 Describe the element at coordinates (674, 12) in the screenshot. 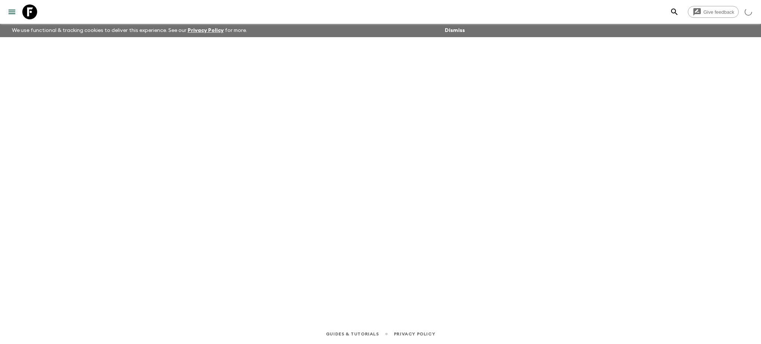

I see `button: search adventures` at that location.